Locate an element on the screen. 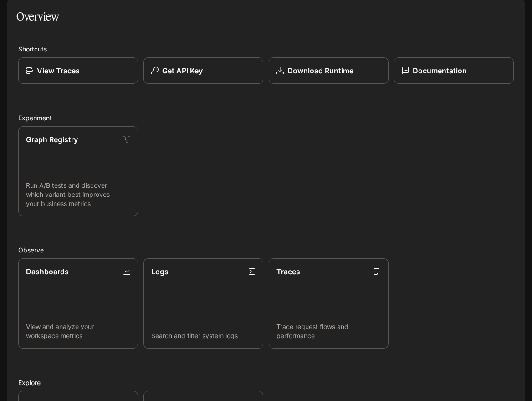 The image size is (532, 401). h2: Explore is located at coordinates (266, 382).